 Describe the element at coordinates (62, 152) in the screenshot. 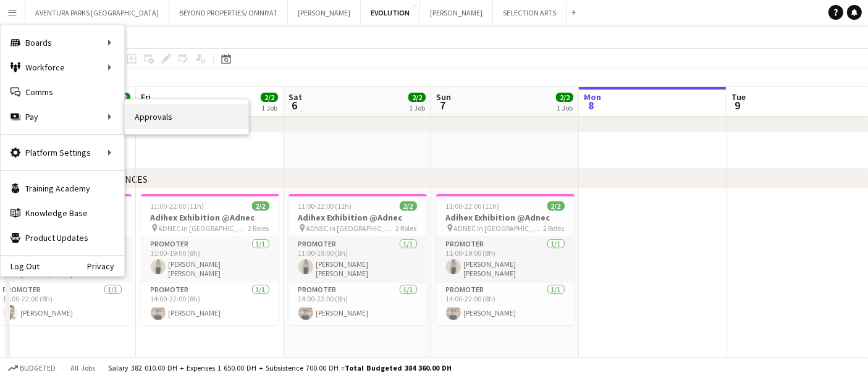

I see `div: Platform Settings` at that location.